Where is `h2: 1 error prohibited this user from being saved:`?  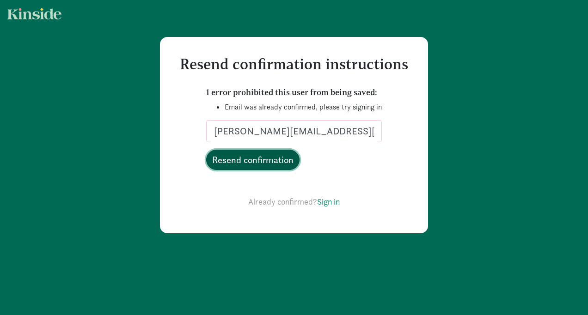 h2: 1 error prohibited this user from being saved: is located at coordinates (294, 93).